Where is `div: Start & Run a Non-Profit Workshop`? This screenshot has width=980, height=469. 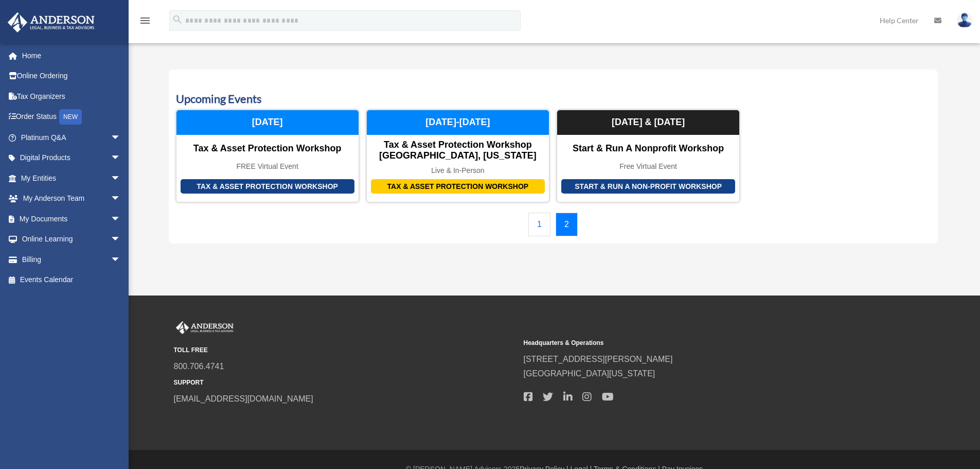 div: Start & Run a Non-Profit Workshop is located at coordinates (649, 186).